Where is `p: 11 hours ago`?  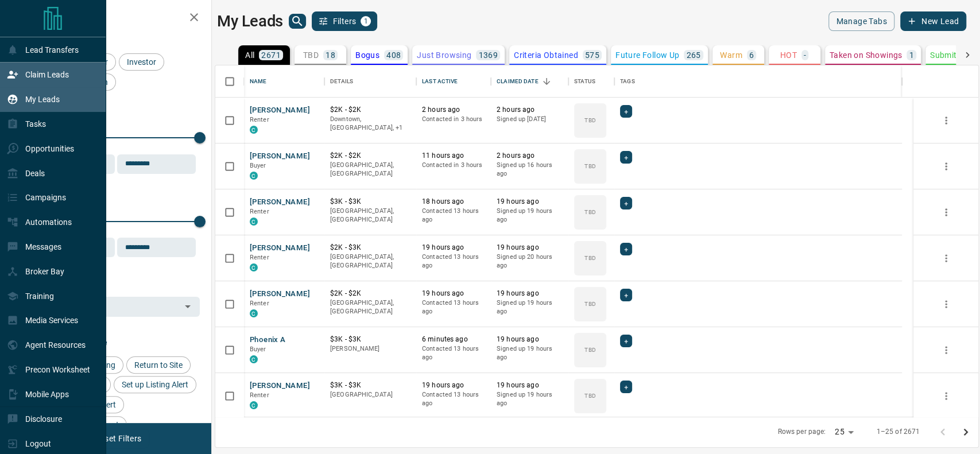 p: 11 hours ago is located at coordinates (453, 156).